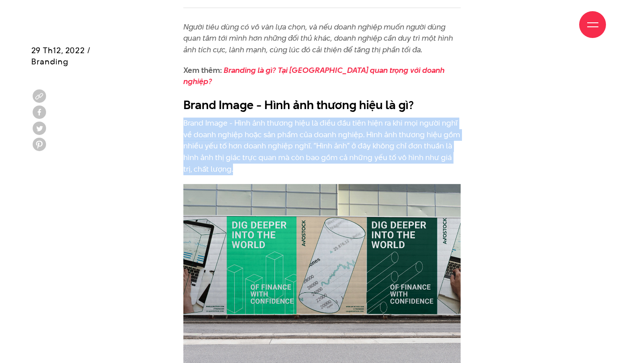 The image size is (644, 363). Describe the element at coordinates (322, 105) in the screenshot. I see `h2: Brand Image - Hình ảnh thương hiệu là gì?` at that location.